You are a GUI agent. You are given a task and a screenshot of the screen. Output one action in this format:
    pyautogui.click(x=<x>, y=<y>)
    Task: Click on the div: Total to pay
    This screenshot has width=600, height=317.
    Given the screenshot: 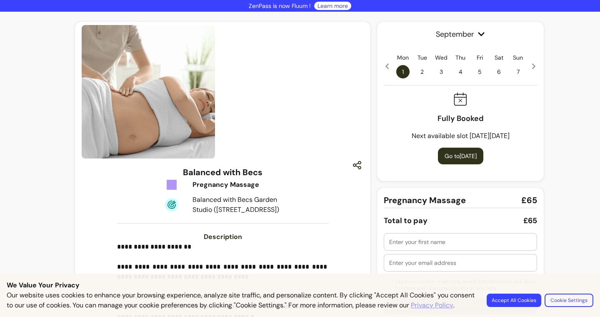 What is the action you would take?
    pyautogui.click(x=406, y=220)
    